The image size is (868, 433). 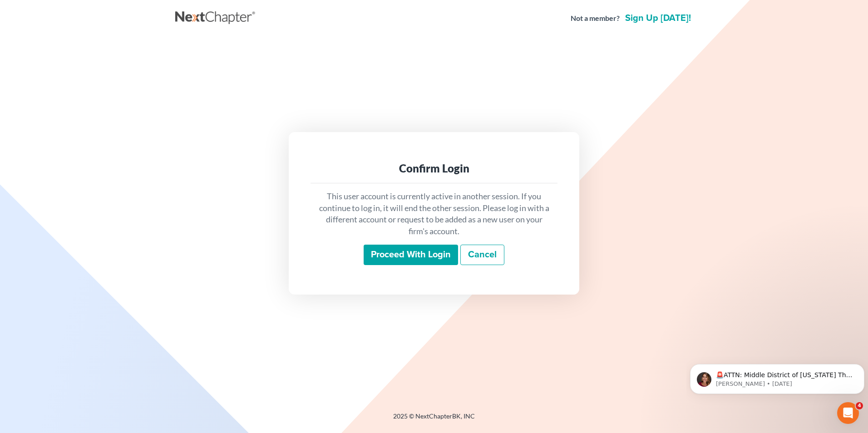 What do you see at coordinates (434, 420) in the screenshot?
I see `div: 2025 © NextChapterBK, INC` at bounding box center [434, 420].